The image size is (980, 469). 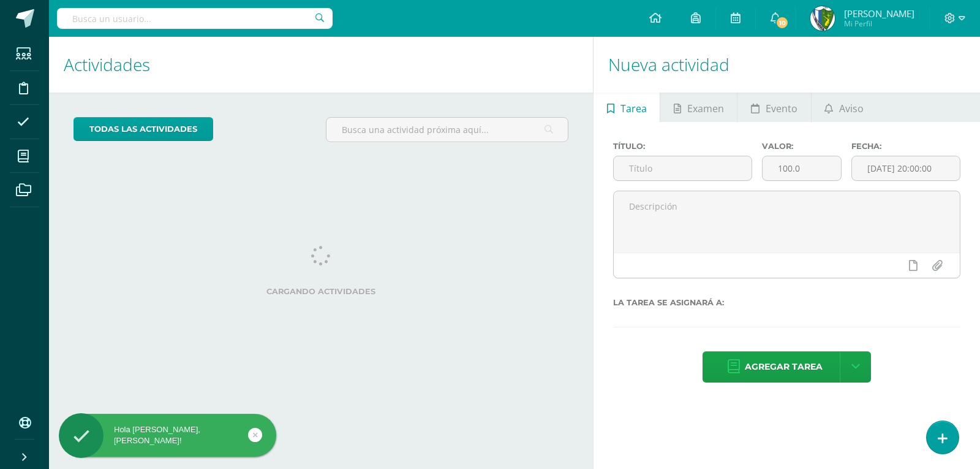 I want to click on span: Aviso, so click(x=851, y=109).